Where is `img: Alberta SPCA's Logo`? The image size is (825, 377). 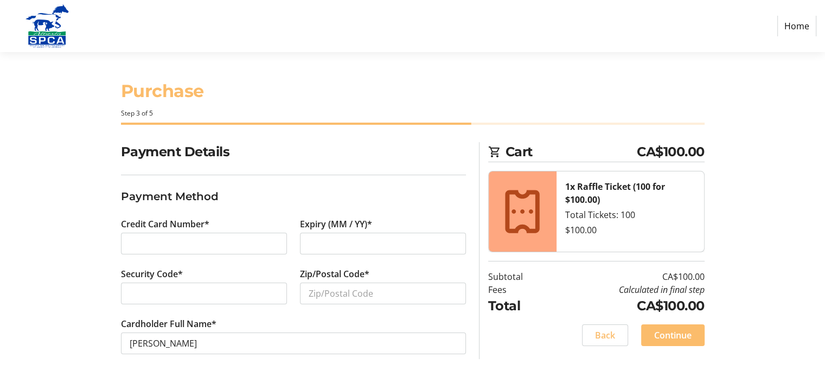
img: Alberta SPCA's Logo is located at coordinates (47, 26).